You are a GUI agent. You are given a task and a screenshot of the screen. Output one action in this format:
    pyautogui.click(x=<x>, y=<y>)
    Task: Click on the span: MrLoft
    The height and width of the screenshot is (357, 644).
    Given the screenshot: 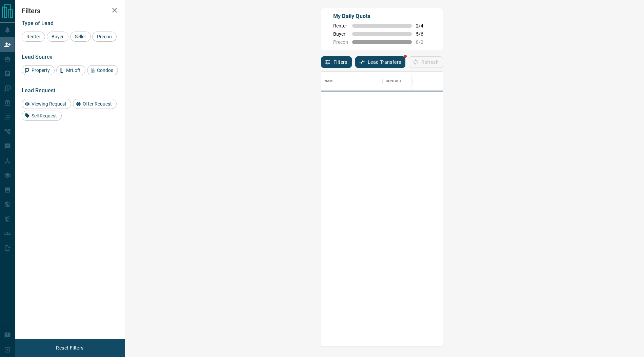 What is the action you would take?
    pyautogui.click(x=73, y=70)
    